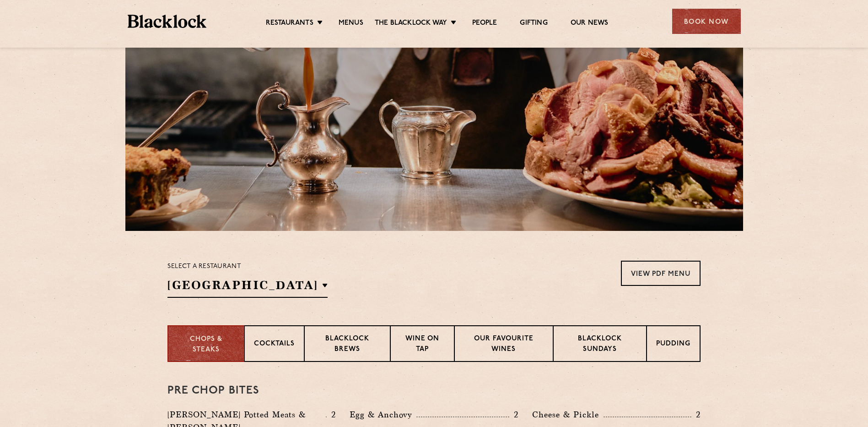 The height and width of the screenshot is (427, 868). I want to click on p: Pudding, so click(673, 344).